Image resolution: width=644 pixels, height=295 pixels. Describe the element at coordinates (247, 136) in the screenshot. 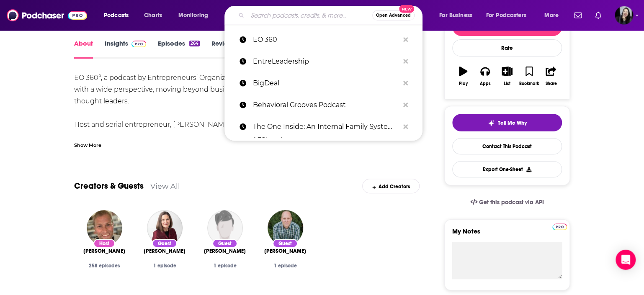

I see `div: EO 360°, a podcast by Entrepreneurs’ Organization ( ), explores entrepreneurship with a wide pers...` at that location.